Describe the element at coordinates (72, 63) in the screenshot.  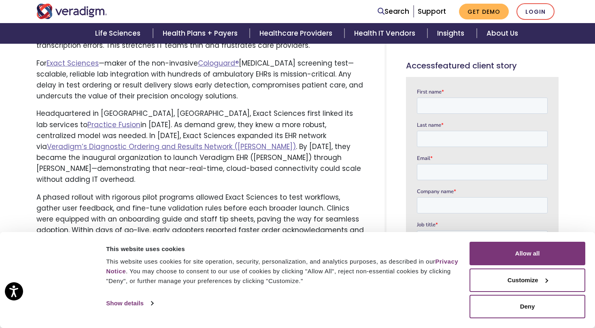
I see `a: Exact Sciences` at that location.